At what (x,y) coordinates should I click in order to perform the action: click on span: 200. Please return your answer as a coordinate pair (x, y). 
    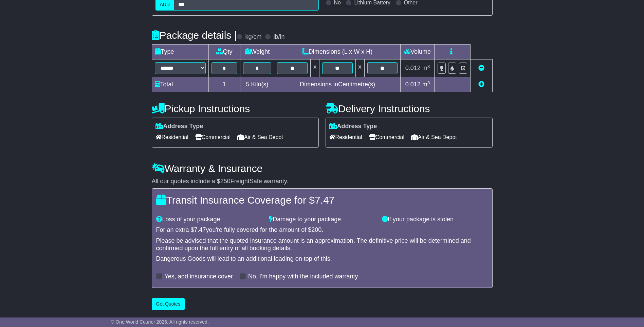
    Looking at the image, I should click on (316, 229).